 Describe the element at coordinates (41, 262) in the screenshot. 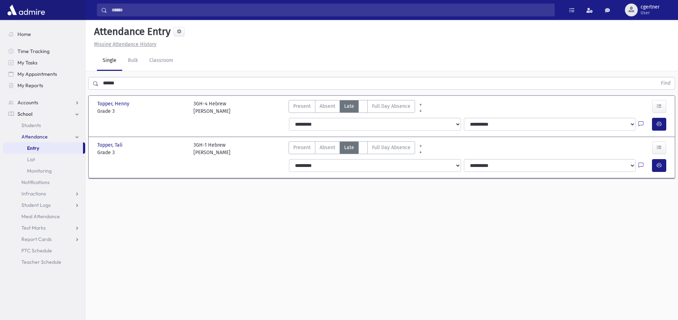

I see `span: Teacher Schedule` at that location.